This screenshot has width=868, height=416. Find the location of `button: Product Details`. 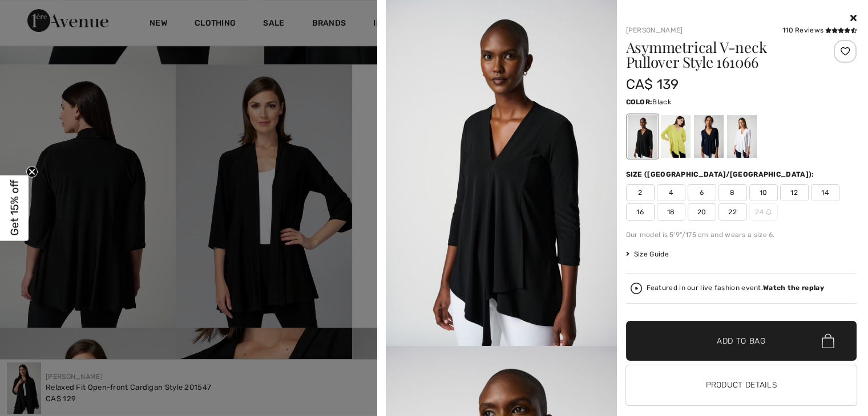

button: Product Details is located at coordinates (741, 385).